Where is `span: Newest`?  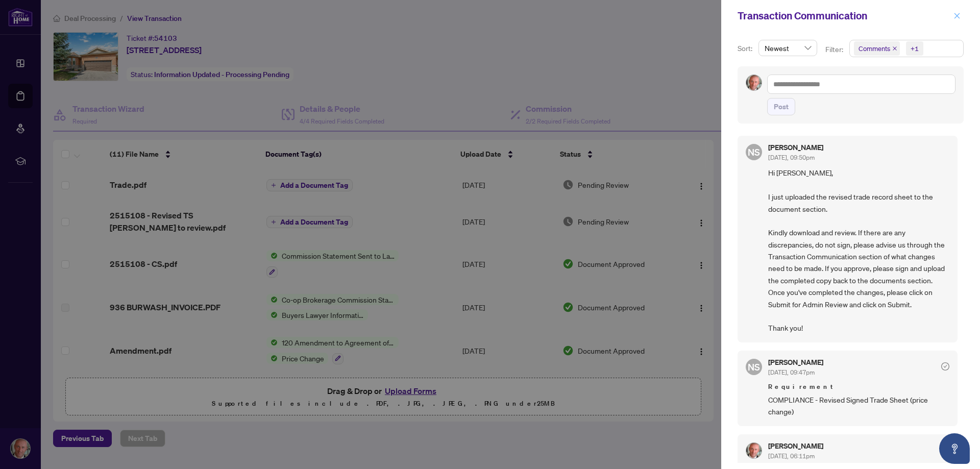
span: Newest is located at coordinates (788, 48).